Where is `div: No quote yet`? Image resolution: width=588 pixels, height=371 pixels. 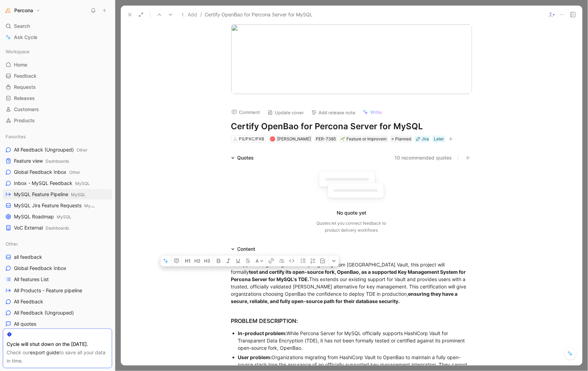 div: No quote yet is located at coordinates (351, 213).